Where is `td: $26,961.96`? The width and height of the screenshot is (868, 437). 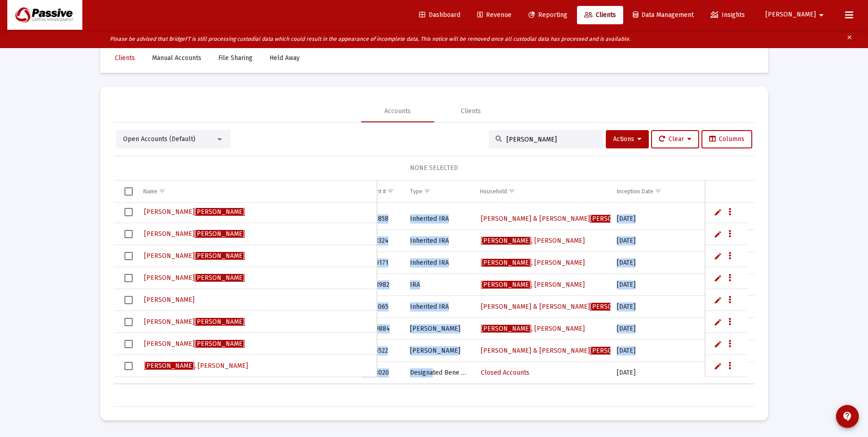
td: $26,961.96 is located at coordinates (749, 351).